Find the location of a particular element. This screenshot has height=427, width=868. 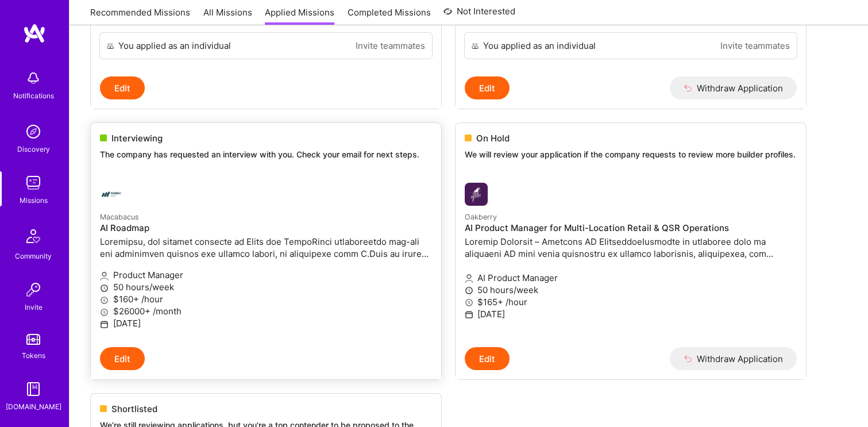

span: Shortlisted is located at coordinates (134, 409).